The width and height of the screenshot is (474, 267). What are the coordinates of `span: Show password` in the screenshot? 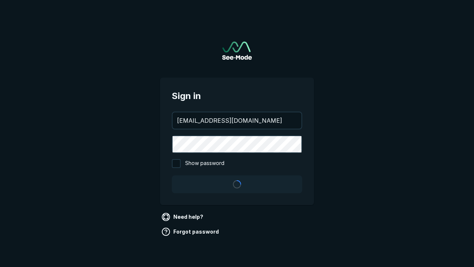 It's located at (205, 163).